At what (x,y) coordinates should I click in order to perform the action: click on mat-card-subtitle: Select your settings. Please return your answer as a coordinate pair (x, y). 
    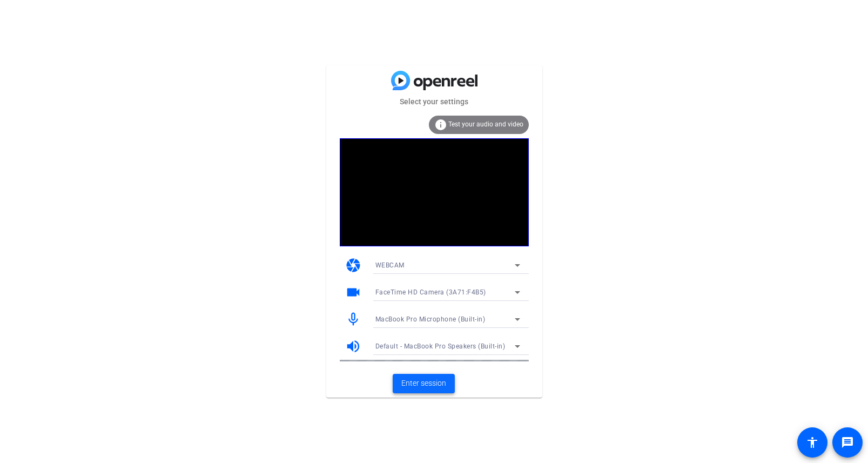
    Looking at the image, I should click on (434, 101).